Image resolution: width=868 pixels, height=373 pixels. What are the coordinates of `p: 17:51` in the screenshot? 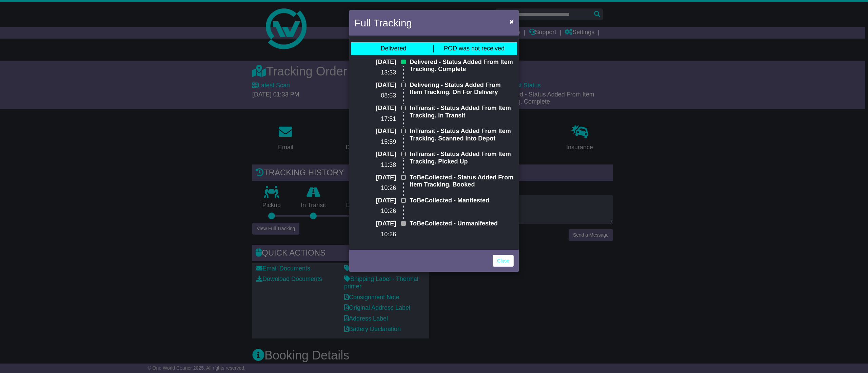 It's located at (375, 119).